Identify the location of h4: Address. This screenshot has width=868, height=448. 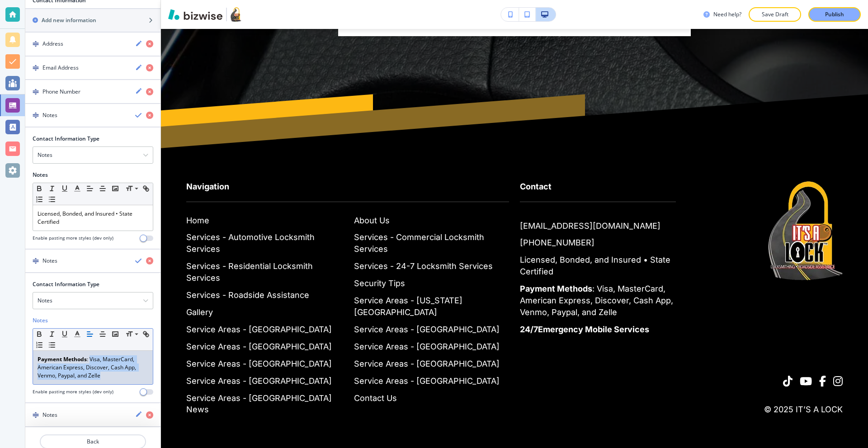
(53, 44).